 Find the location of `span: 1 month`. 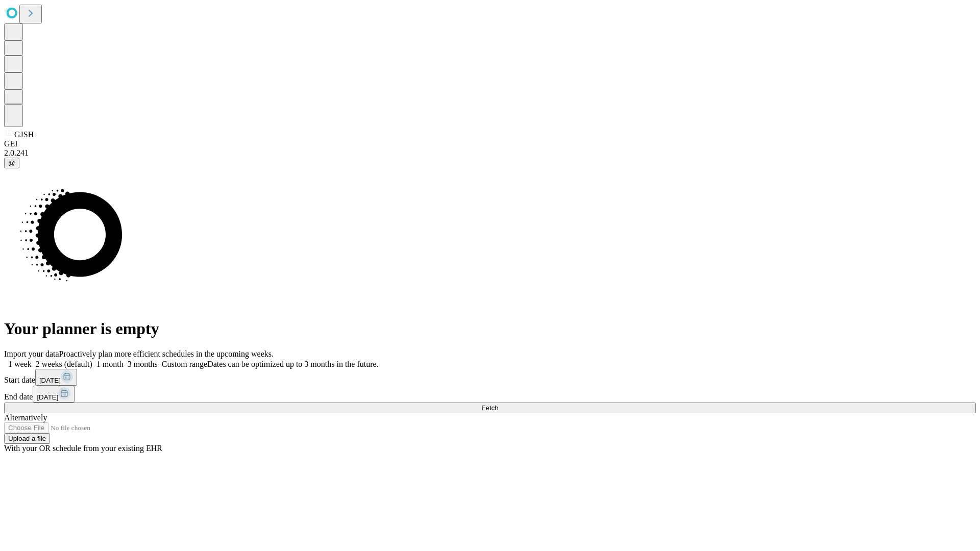

span: 1 month is located at coordinates (110, 364).